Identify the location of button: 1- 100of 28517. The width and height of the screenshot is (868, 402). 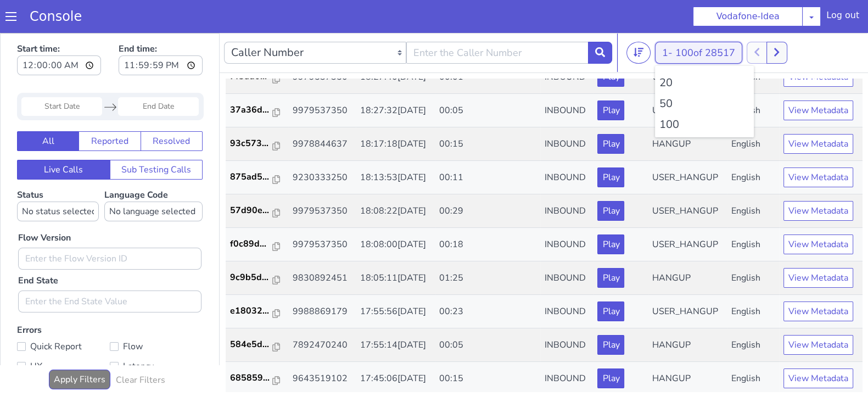
(698, 20).